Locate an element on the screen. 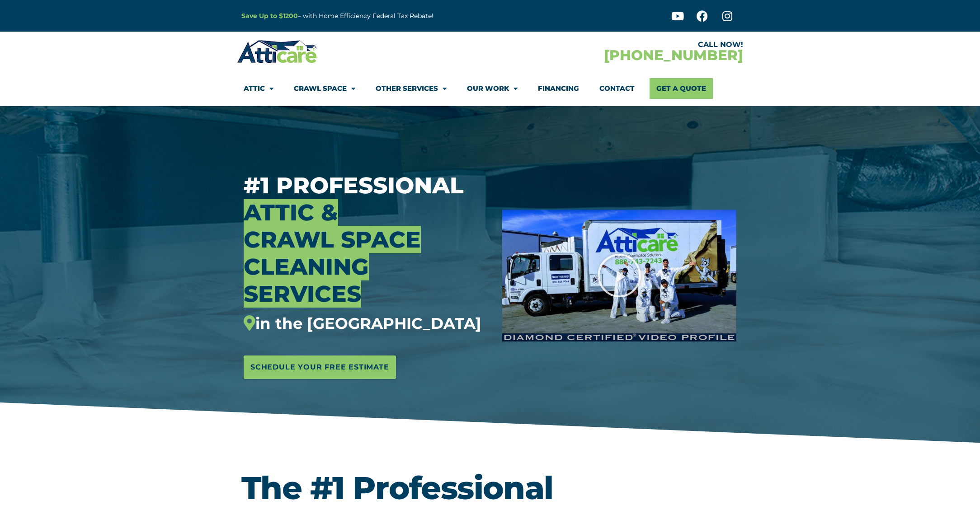  div: Play Video is located at coordinates (619, 275).